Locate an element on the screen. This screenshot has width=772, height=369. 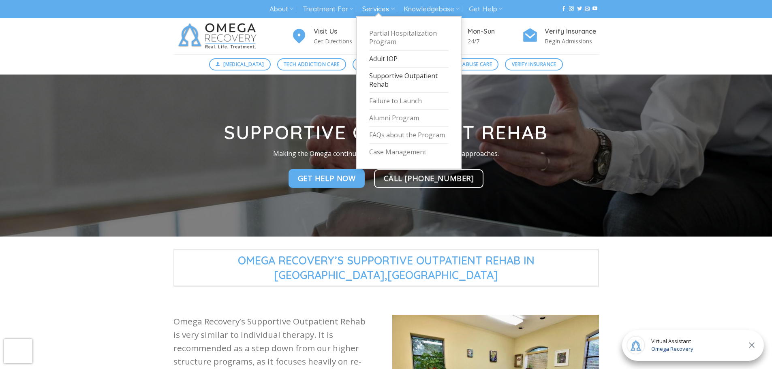
span: Verify Insurance is located at coordinates (534, 64).